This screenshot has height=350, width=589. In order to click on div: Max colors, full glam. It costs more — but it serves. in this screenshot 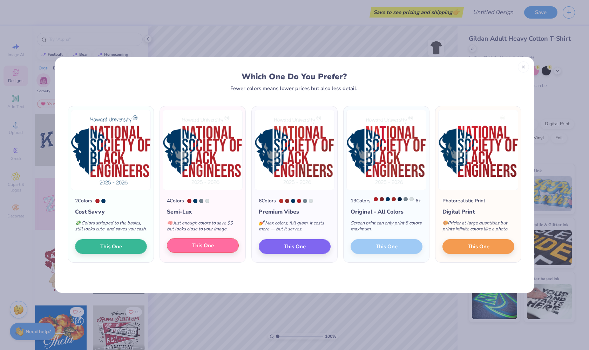, I will do `click(294, 227)`.